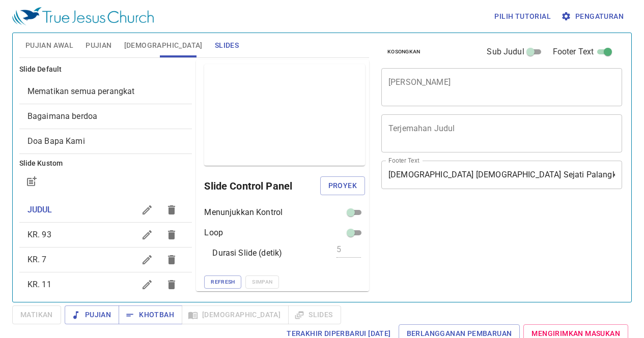 The image size is (644, 338). Describe the element at coordinates (83, 16) in the screenshot. I see `img: True Jesus Church` at that location.